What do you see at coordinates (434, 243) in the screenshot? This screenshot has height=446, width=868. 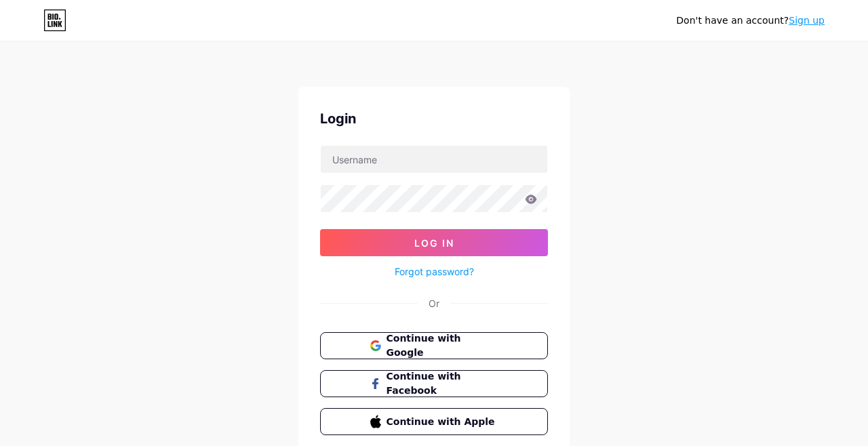 I see `button: Log In` at bounding box center [434, 243].